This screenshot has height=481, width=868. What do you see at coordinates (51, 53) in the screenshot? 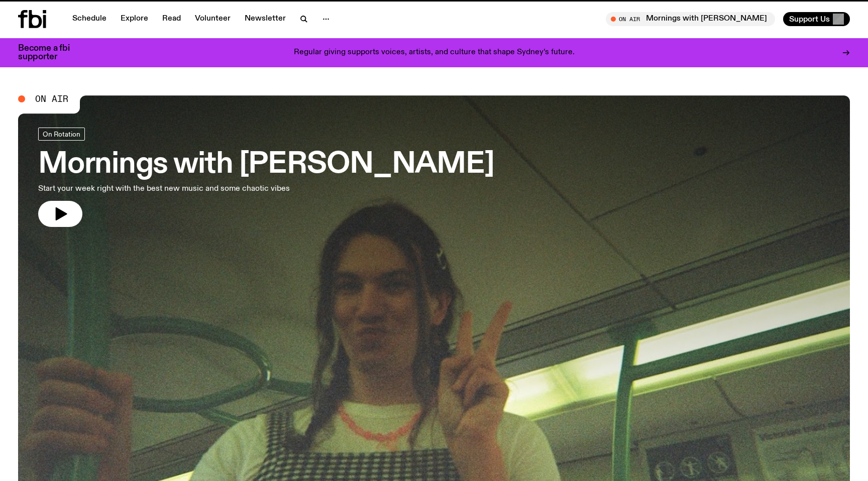
I see `h3: Become a fbi supporter` at bounding box center [51, 53].